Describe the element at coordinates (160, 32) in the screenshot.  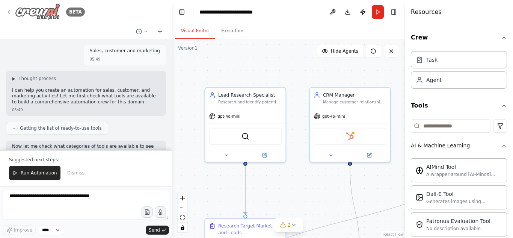
I see `button: Start a new chat` at that location.